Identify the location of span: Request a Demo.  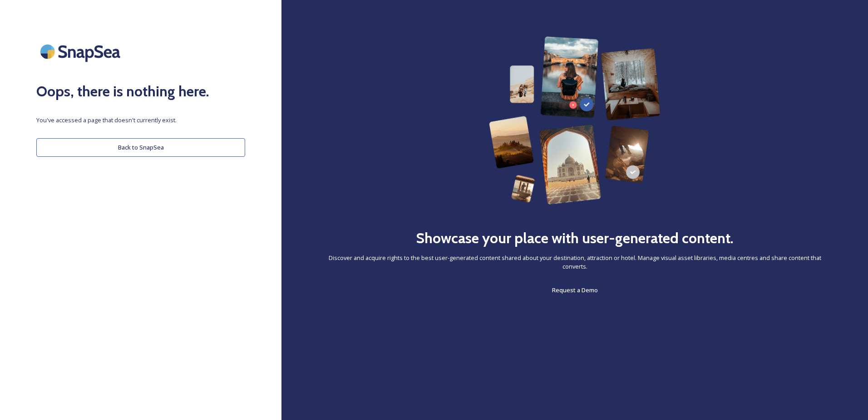
(575, 290).